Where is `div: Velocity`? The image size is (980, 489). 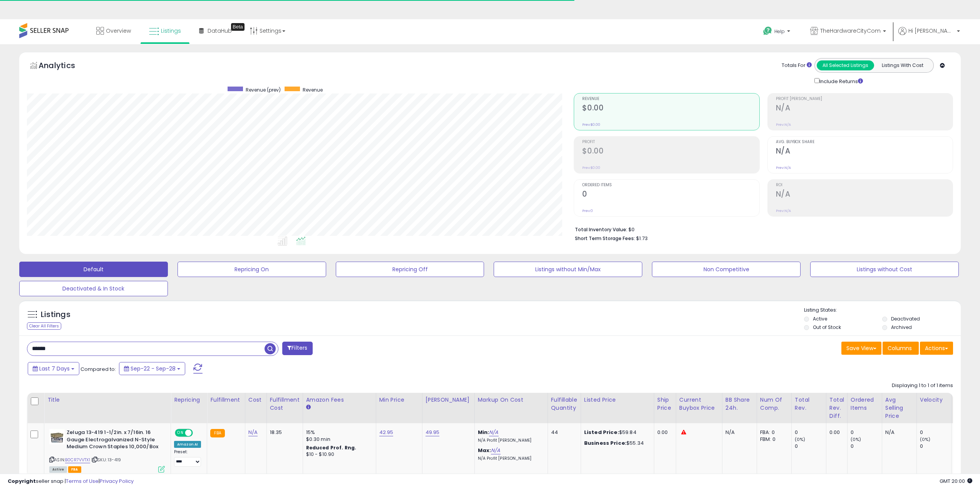 div: Velocity is located at coordinates (934, 400).